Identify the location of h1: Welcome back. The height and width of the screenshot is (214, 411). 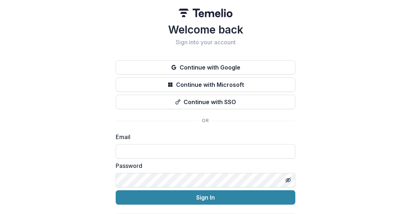
(206, 29).